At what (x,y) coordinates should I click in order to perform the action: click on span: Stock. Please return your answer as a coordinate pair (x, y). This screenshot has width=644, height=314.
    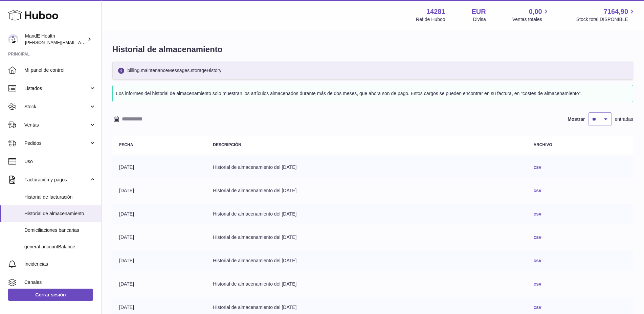
    Looking at the image, I should click on (56, 107).